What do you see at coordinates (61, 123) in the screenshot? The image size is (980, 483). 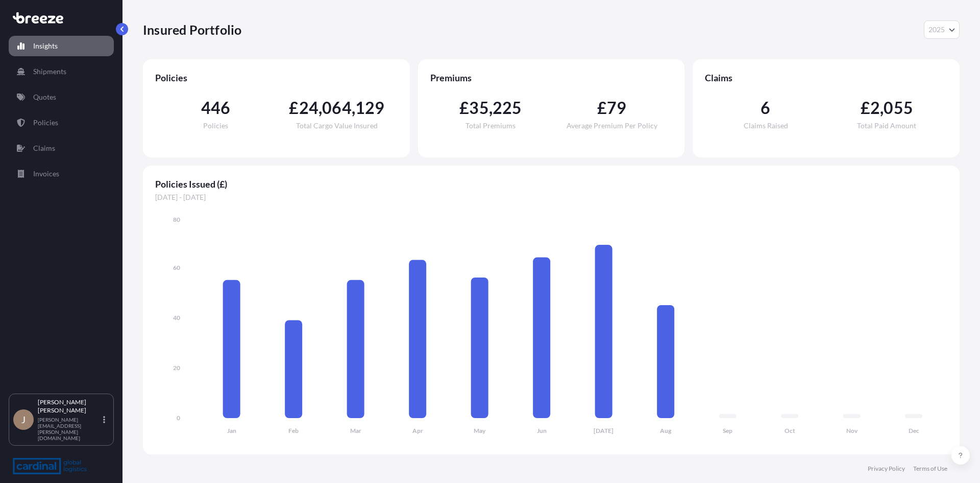 I see `a: Policies` at bounding box center [61, 123].